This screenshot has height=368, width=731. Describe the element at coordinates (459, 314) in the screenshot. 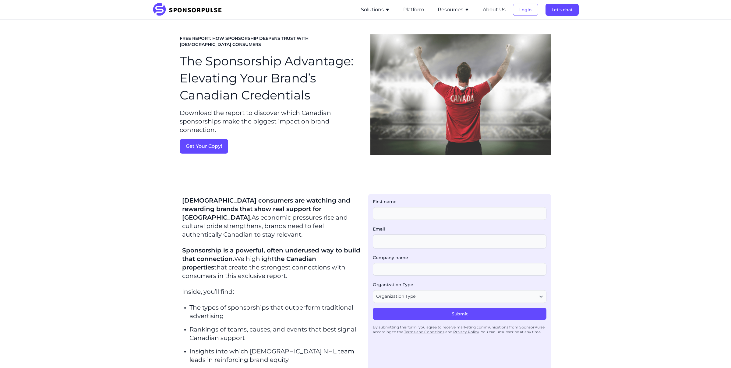

I see `button: Submit` at that location.